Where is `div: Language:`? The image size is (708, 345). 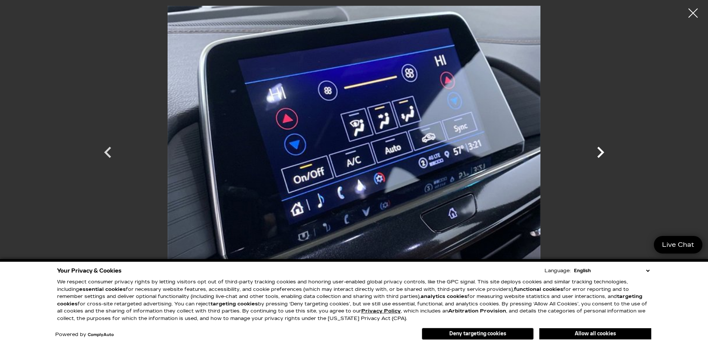 div: Language: is located at coordinates (557, 270).